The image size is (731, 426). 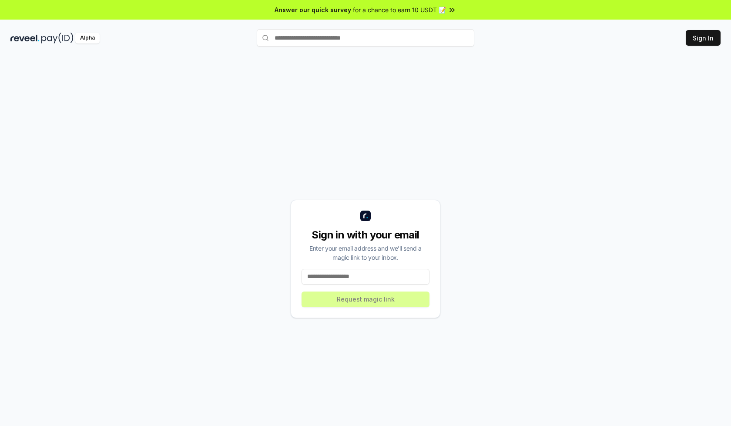 What do you see at coordinates (87, 38) in the screenshot?
I see `div: Alpha` at bounding box center [87, 38].